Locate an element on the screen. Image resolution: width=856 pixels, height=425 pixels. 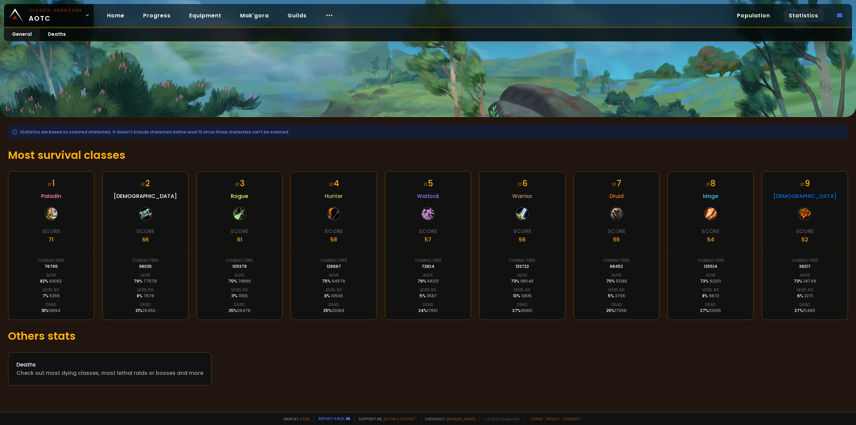
div: 71 is located at coordinates (51, 240).